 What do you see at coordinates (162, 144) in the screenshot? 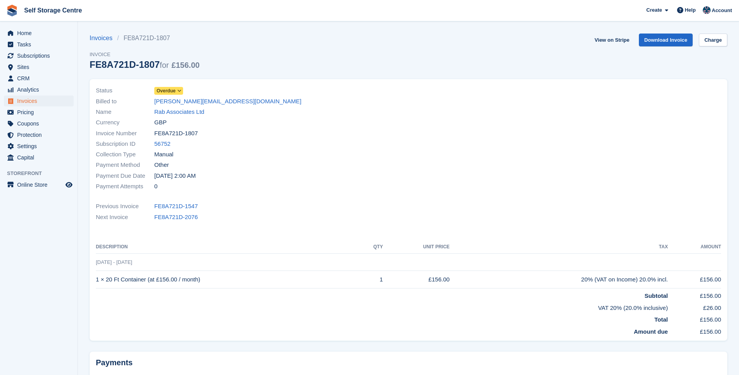
I see `a: 56752` at bounding box center [162, 144].